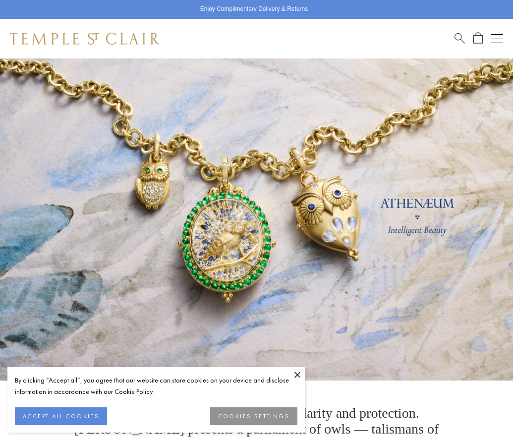  Describe the element at coordinates (254, 9) in the screenshot. I see `p: Enjoy Complimentary Delivery & Returns` at that location.